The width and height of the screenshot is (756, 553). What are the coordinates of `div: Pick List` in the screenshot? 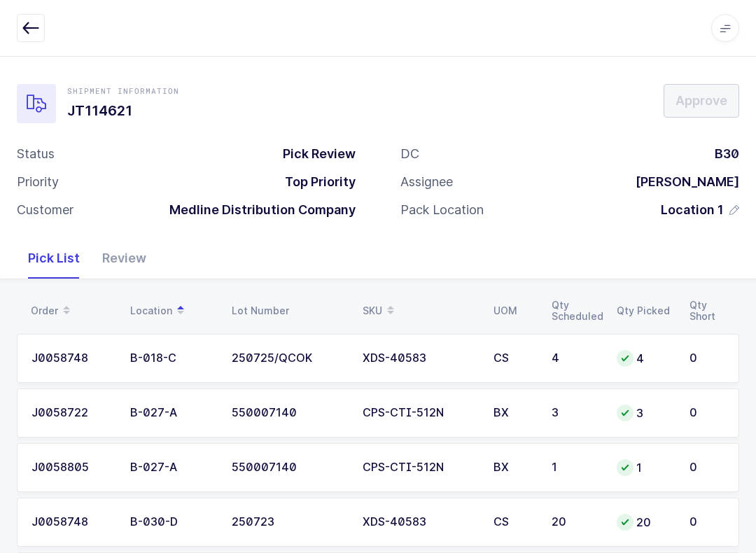 It's located at (54, 258).